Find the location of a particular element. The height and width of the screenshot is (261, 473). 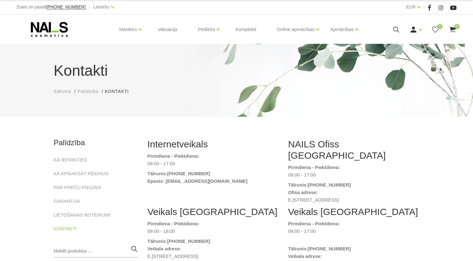

dd: 09:00 - 18:00 is located at coordinates (213, 231).